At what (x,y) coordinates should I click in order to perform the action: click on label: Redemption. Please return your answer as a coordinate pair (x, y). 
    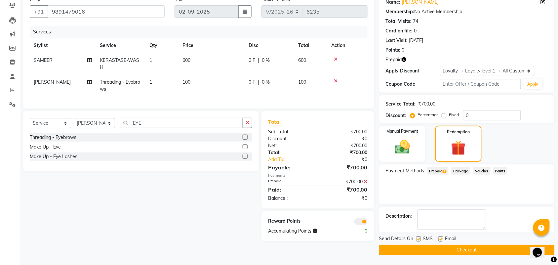
    Looking at the image, I should click on (458, 132).